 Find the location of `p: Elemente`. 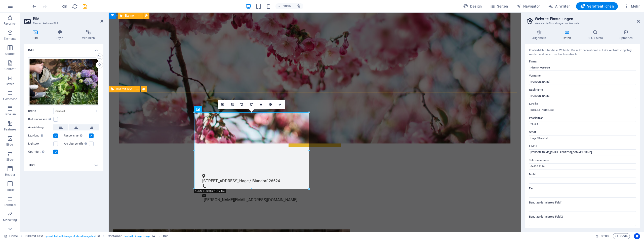

p: Elemente is located at coordinates (10, 39).